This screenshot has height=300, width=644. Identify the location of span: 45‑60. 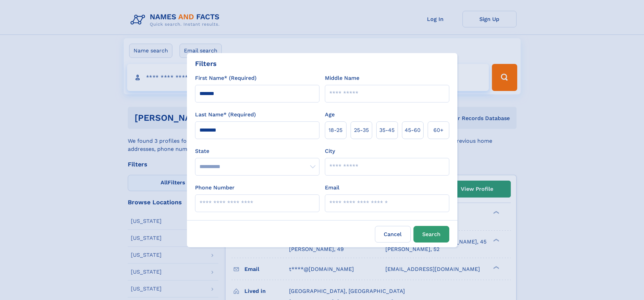
(412, 130).